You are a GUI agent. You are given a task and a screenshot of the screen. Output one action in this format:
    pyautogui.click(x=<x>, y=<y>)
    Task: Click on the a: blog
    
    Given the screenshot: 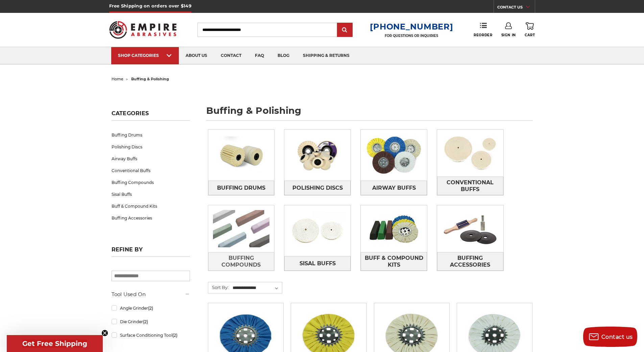 What is the action you would take?
    pyautogui.click(x=284, y=56)
    